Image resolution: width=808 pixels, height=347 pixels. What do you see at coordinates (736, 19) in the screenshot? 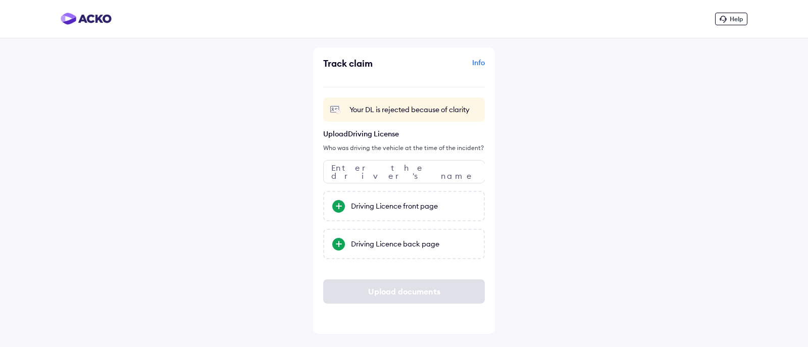
I see `span: Help` at bounding box center [736, 19].